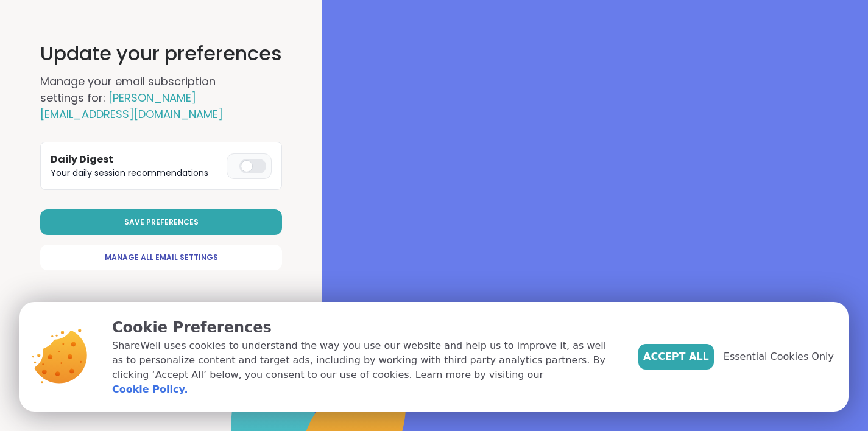 This screenshot has height=431, width=868. I want to click on span: Accept All, so click(676, 357).